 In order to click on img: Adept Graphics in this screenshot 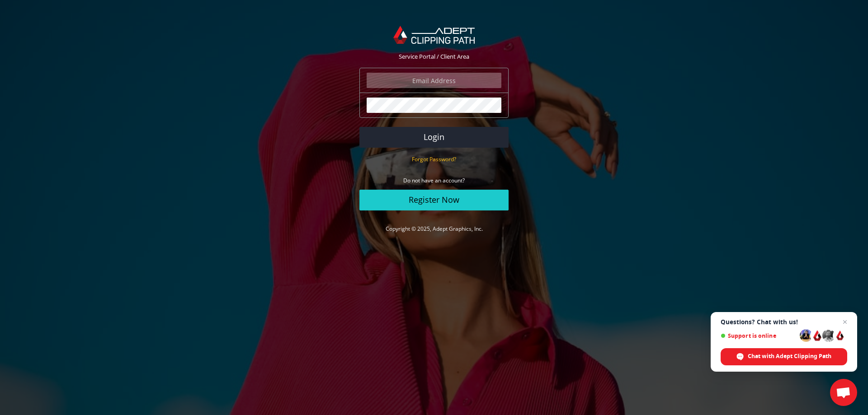, I will do `click(434, 35)`.